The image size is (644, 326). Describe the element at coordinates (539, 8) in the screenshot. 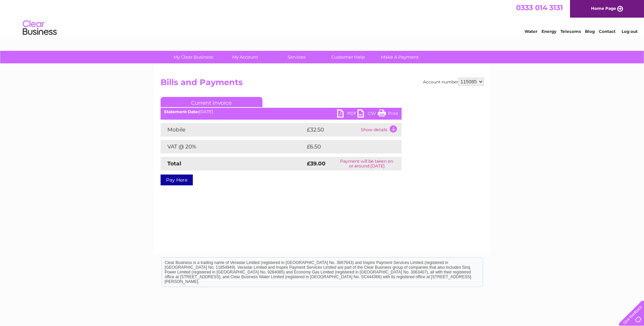

I see `a: 0333 014 3131` at that location.